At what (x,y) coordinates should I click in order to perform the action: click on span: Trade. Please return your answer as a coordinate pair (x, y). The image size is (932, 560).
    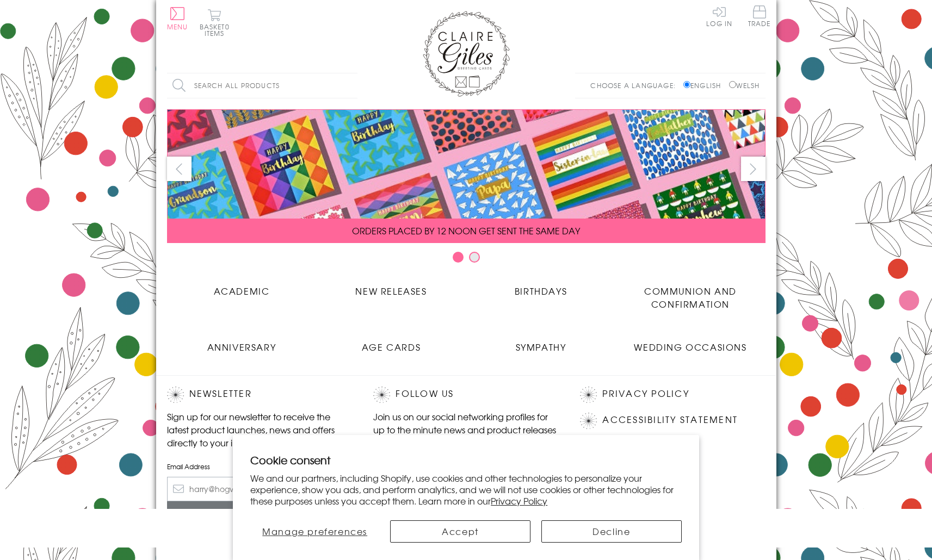
    Looking at the image, I should click on (759, 16).